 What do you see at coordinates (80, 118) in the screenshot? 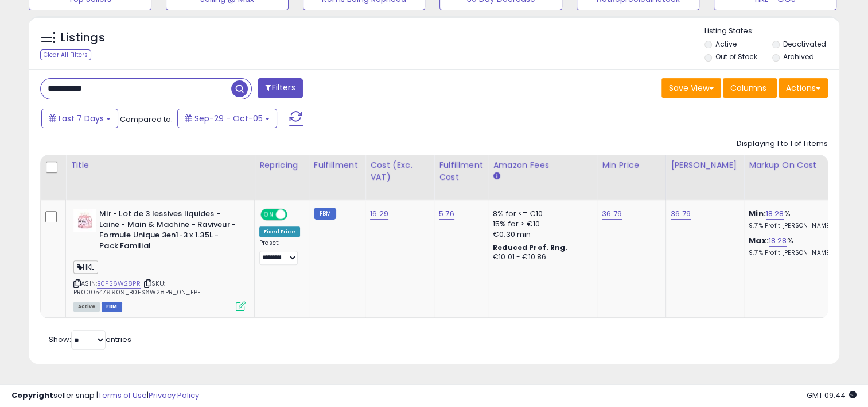
I see `button: Last 7 Days` at bounding box center [80, 118].